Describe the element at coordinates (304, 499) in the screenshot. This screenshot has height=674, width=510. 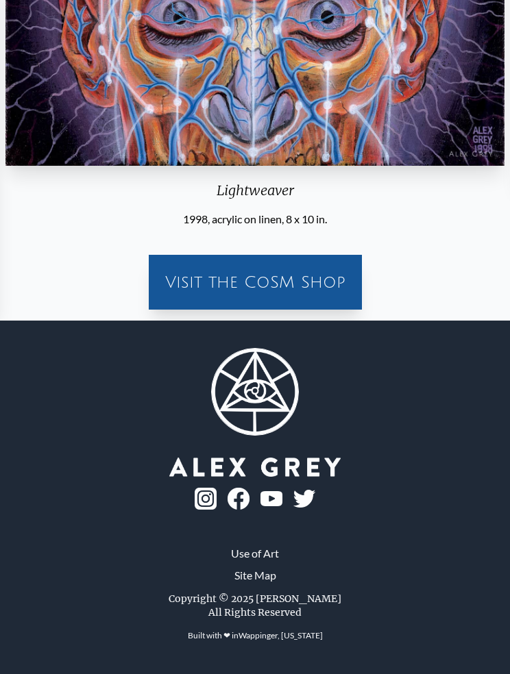
I see `img: twitter-logo.png` at that location.